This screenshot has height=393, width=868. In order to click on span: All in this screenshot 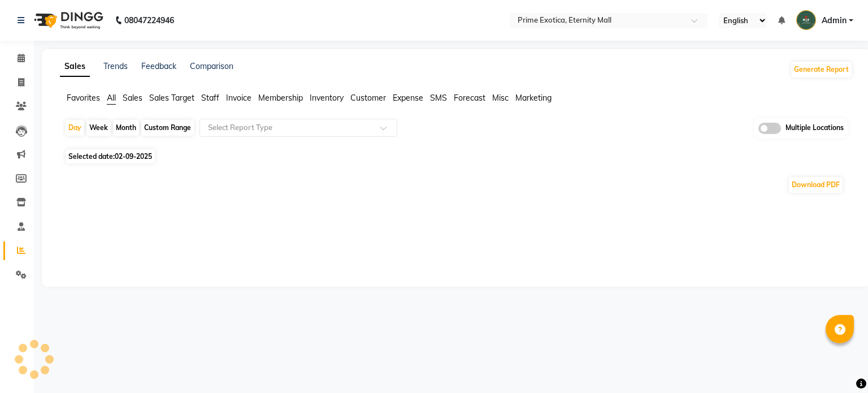, I will do `click(111, 98)`.